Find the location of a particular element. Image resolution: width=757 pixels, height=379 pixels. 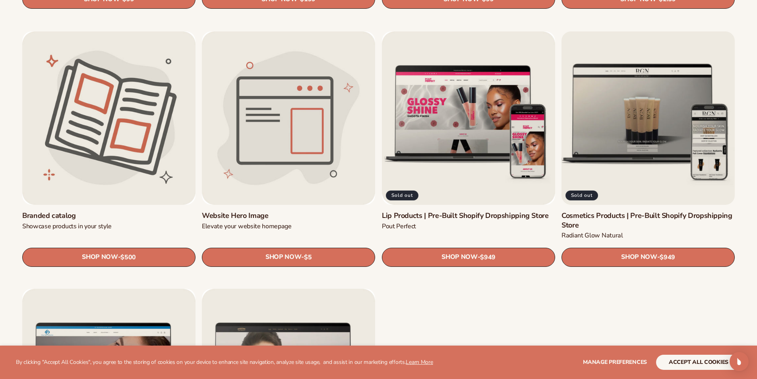

p: By clicking "Accept All Cookies", you agree to the storing of cookies on your device to enhance s... is located at coordinates (225, 362).